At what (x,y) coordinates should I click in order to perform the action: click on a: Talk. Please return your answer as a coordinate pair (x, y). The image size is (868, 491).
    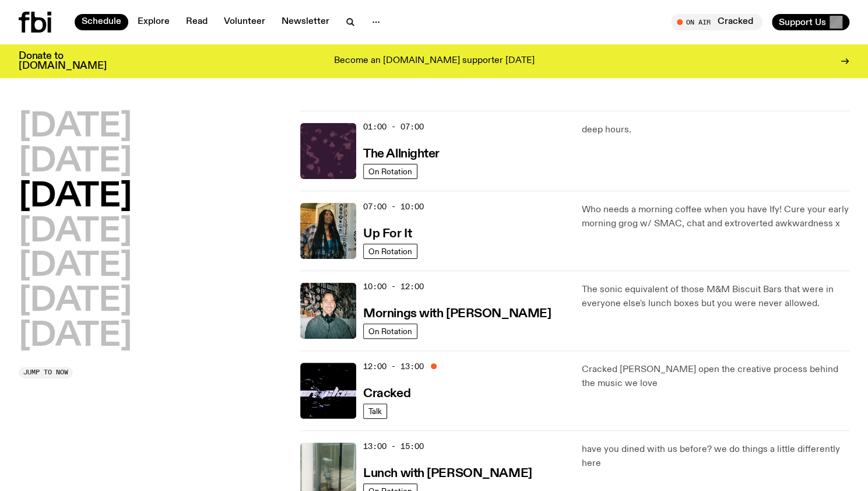
    Looking at the image, I should click on (375, 411).